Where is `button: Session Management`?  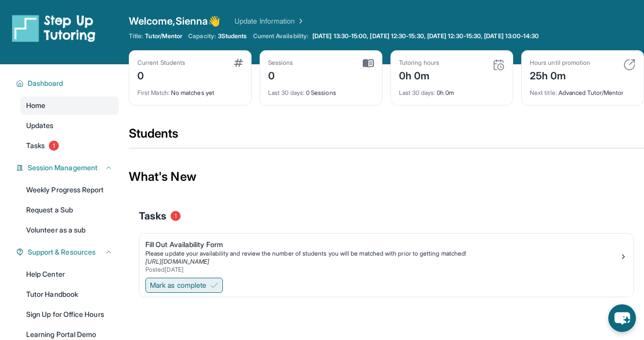 button: Session Management is located at coordinates (68, 168).